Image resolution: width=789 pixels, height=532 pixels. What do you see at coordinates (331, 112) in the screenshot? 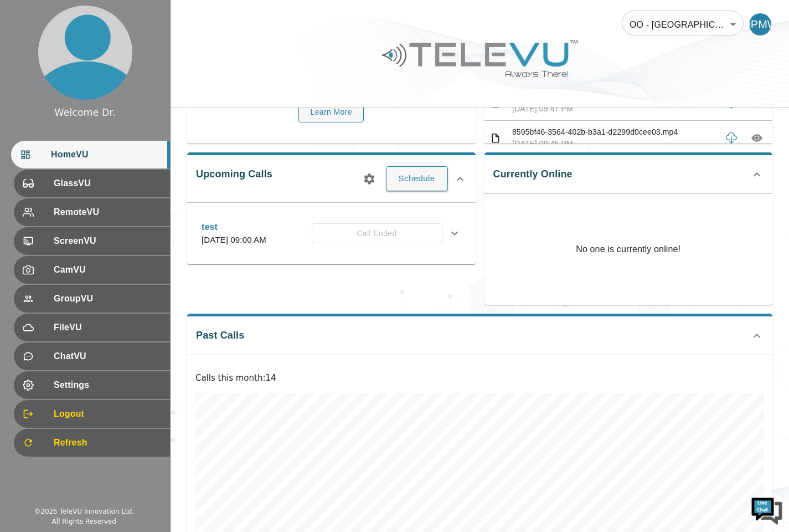
I see `button: Learn More` at bounding box center [331, 112].